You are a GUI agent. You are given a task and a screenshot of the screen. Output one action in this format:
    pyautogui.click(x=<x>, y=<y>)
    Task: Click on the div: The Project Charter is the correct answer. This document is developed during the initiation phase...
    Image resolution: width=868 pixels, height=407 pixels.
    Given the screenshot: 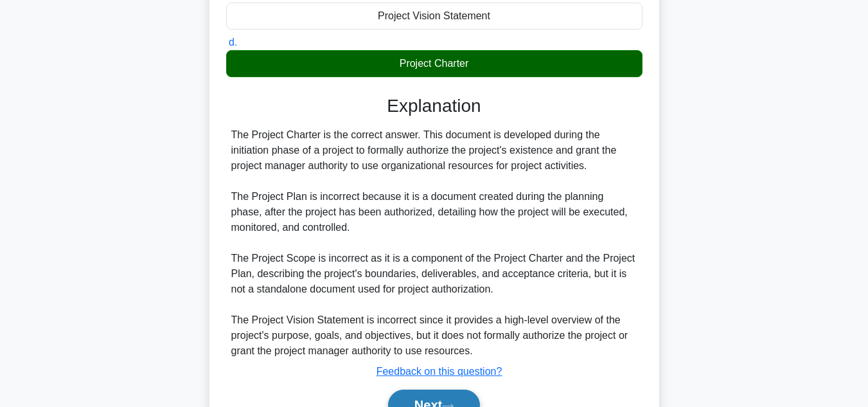 What is the action you would take?
    pyautogui.click(x=434, y=243)
    